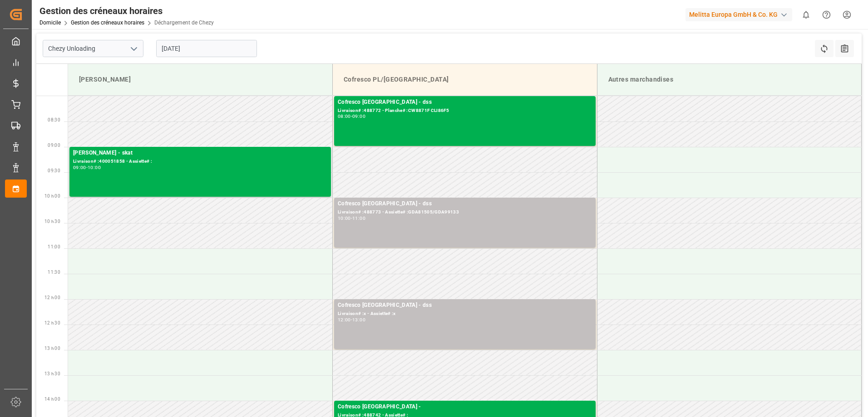  Describe the element at coordinates (52, 222) in the screenshot. I see `span: 10 h 30` at that location.